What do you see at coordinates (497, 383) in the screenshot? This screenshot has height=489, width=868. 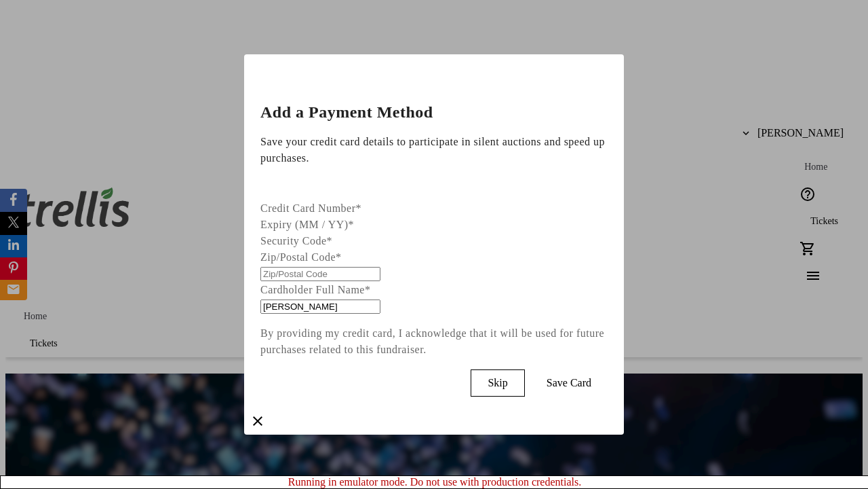 I see `span: Skip` at bounding box center [497, 383].